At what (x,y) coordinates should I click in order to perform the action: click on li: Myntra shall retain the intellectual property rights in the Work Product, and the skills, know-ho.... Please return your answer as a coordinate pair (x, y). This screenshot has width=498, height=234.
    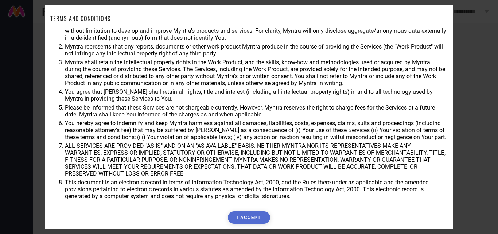
    Looking at the image, I should click on (256, 73).